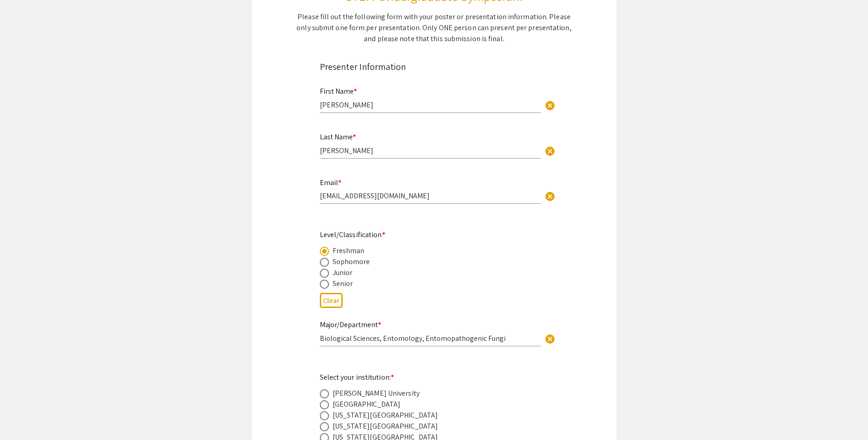 This screenshot has height=440, width=868. Describe the element at coordinates (338, 91) in the screenshot. I see `mat-label: First Name` at that location.